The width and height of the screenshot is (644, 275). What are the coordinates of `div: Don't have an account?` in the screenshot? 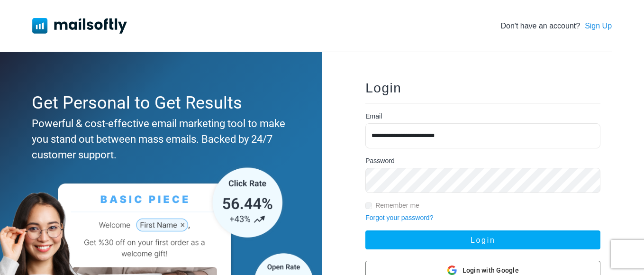 It's located at (556, 26).